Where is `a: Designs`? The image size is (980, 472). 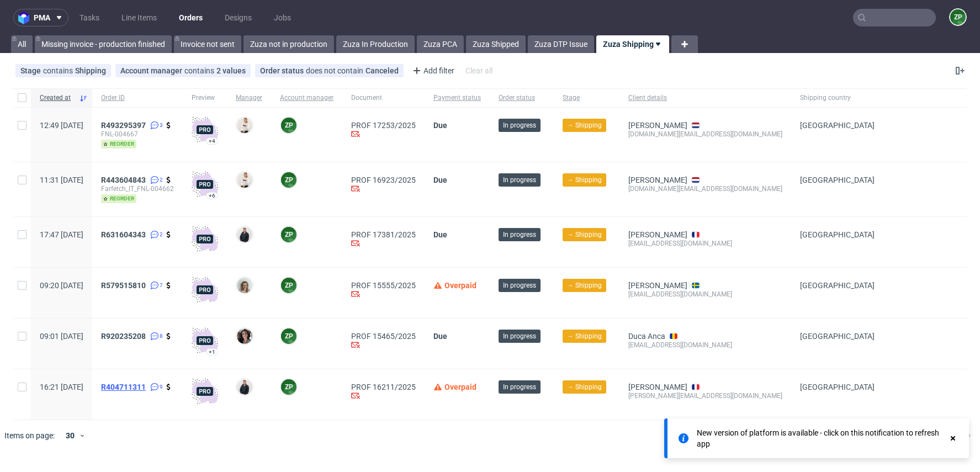 a: Designs is located at coordinates (238, 17).